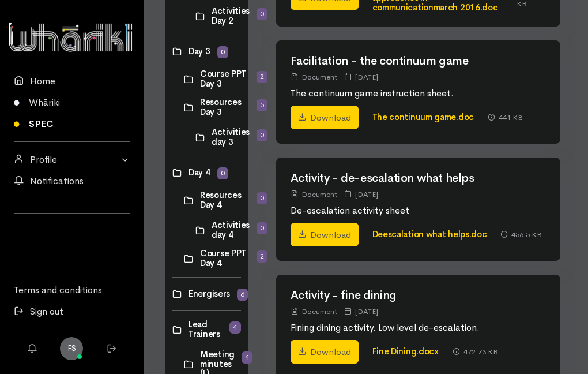 The height and width of the screenshot is (374, 588). What do you see at coordinates (475, 351) in the screenshot?
I see `div: 472.73 KB` at bounding box center [475, 351].